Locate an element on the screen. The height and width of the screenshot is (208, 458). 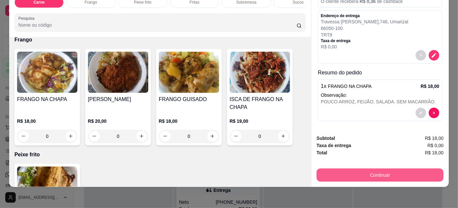
p: 1 x is located at coordinates (346, 86).